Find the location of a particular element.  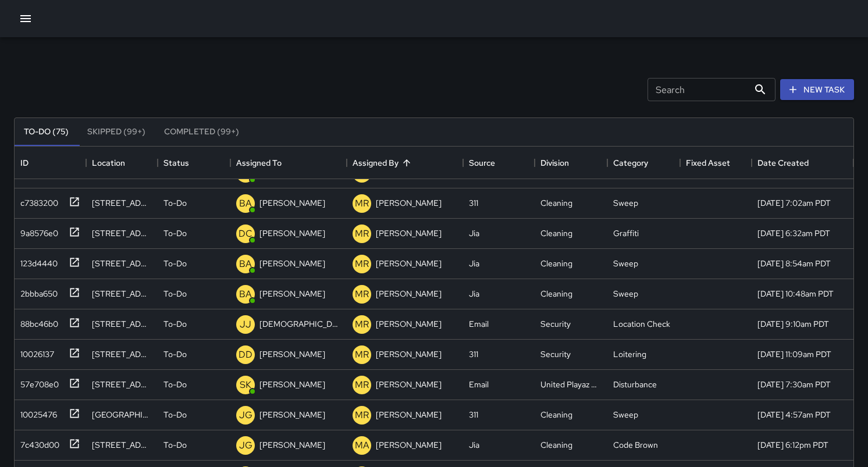

div: 123d4440 is located at coordinates (37, 261).